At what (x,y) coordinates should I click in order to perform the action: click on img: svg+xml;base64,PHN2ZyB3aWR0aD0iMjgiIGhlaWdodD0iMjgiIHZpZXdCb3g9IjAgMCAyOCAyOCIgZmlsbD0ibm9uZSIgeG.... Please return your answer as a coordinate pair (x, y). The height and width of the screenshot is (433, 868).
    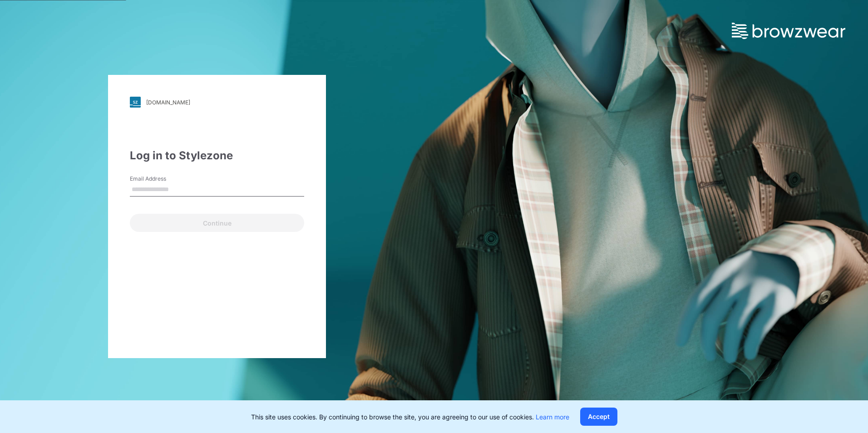
    Looking at the image, I should click on (135, 102).